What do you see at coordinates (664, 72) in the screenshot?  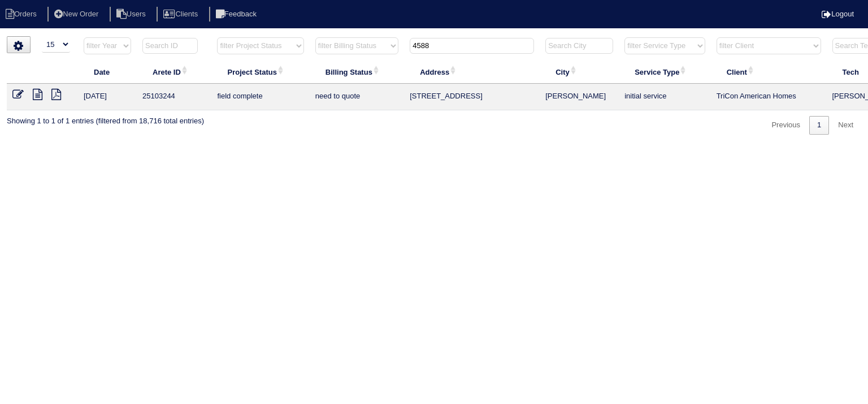 I see `th: Service Type: activate to sort column ascending` at bounding box center [664, 72].